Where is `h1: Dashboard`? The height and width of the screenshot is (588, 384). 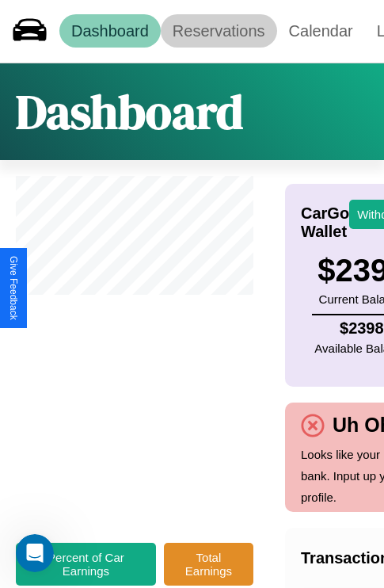 h1: Dashboard is located at coordinates (129, 112).